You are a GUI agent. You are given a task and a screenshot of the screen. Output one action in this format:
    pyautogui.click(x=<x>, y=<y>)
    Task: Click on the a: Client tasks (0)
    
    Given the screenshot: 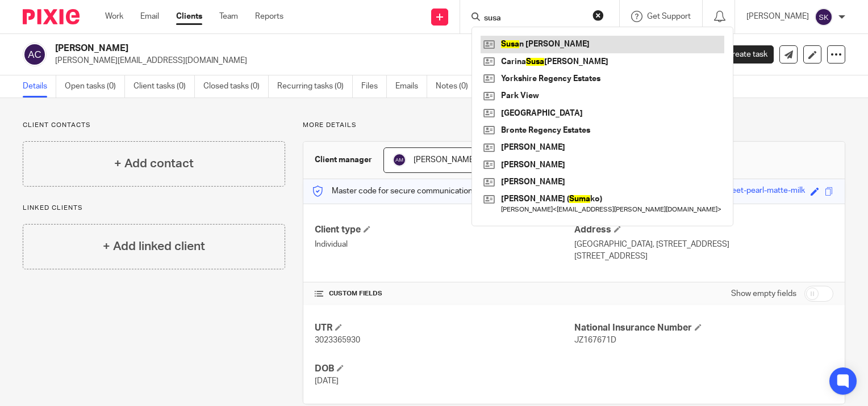 What is the action you would take?
    pyautogui.click(x=164, y=86)
    